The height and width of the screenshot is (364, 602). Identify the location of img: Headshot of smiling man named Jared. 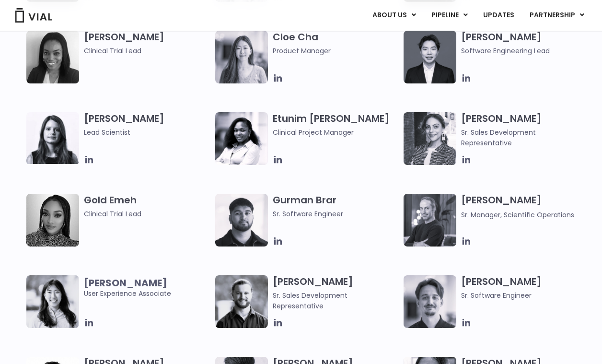
(430, 220).